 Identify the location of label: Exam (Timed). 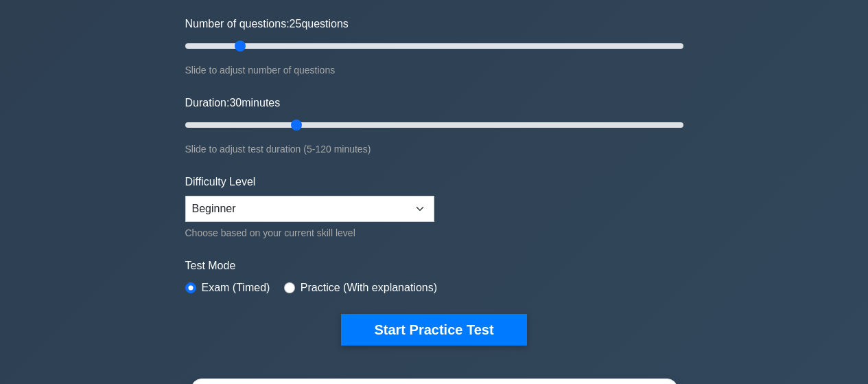
(236, 288).